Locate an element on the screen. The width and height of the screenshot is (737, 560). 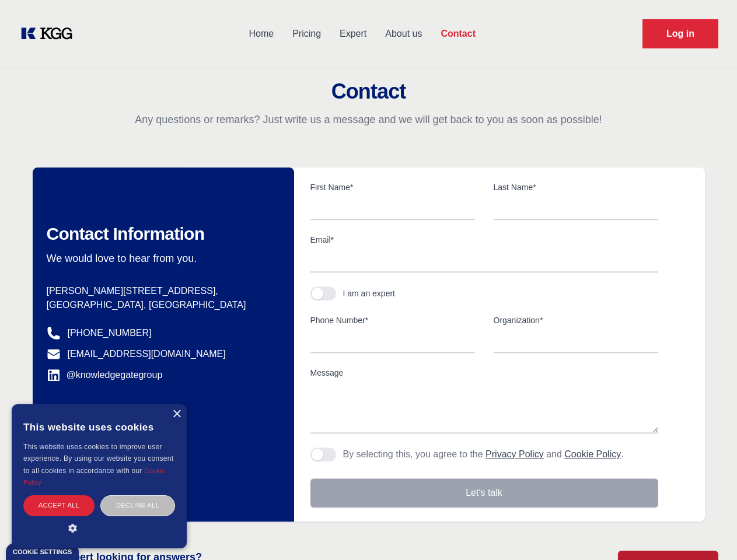
p: Any questions or remarks? Just write us a message and we will get back to you as soon as possible! is located at coordinates (368, 120).